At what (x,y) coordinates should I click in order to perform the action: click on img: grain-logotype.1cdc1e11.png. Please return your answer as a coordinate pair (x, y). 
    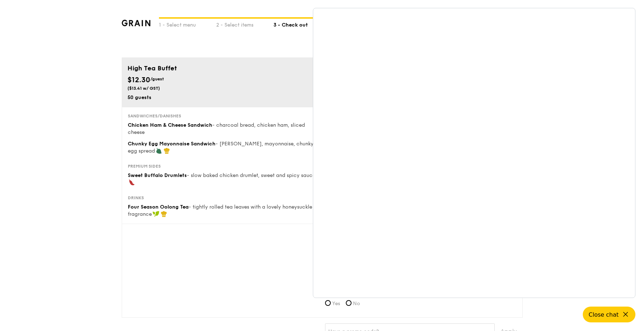
    Looking at the image, I should click on (136, 23).